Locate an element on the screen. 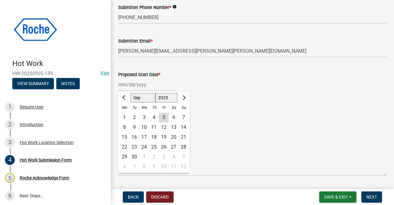  div: Tuesday, September 30, 2025 is located at coordinates (134, 157).